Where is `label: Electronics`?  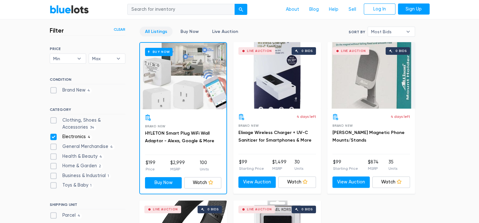 label: Electronics is located at coordinates (71, 137).